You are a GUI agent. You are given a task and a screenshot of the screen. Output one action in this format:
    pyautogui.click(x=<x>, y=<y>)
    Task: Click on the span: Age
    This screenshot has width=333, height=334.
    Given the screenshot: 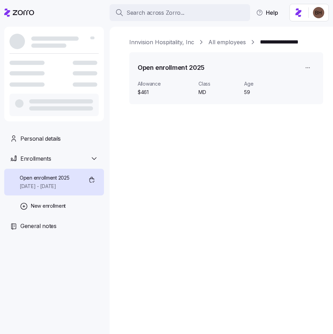 What is the action you would take?
    pyautogui.click(x=264, y=84)
    